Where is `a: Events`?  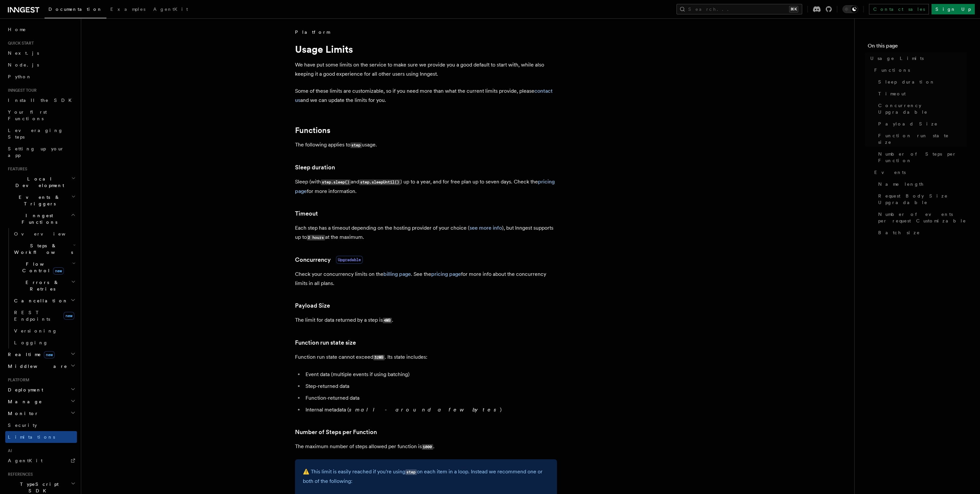 a: Events is located at coordinates (919, 172).